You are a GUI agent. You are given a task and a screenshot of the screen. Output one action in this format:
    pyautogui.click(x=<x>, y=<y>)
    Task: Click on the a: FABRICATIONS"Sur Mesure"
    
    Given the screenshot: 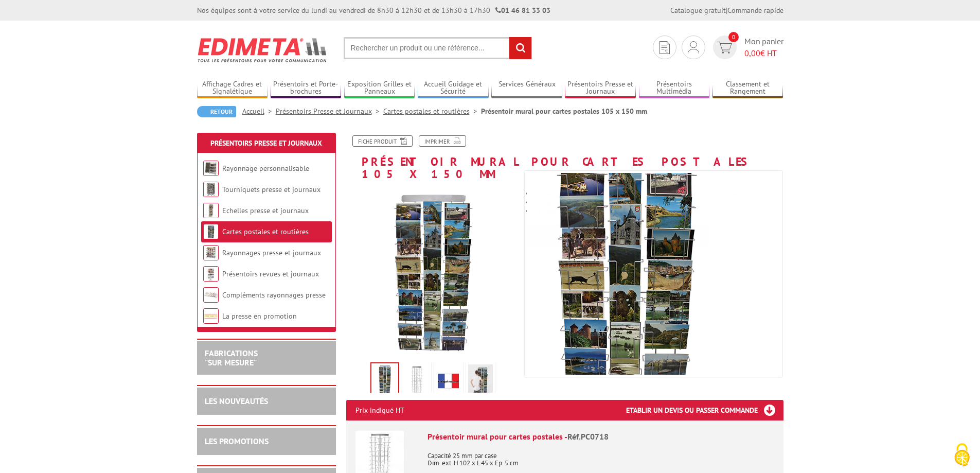 What is the action you would take?
    pyautogui.click(x=231, y=357)
    